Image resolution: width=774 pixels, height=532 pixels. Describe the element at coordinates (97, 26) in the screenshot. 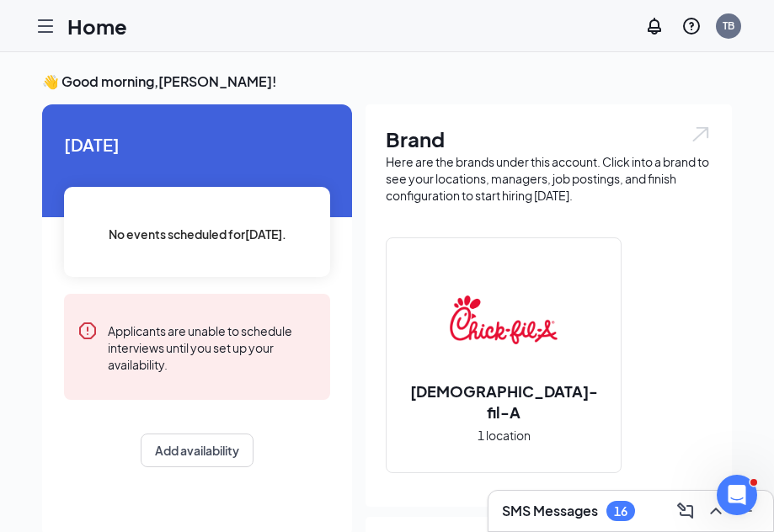

I see `h1: Home` at that location.